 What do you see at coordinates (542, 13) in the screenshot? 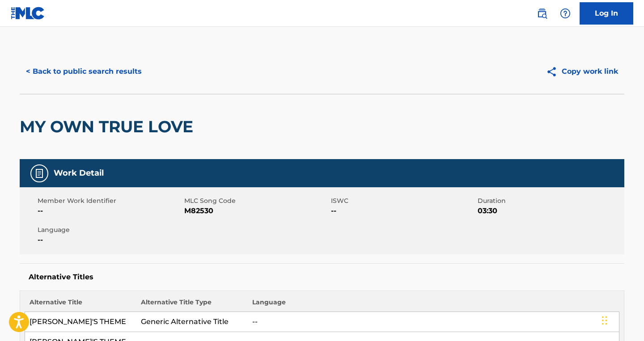
I see `a: Public Search` at bounding box center [542, 13].